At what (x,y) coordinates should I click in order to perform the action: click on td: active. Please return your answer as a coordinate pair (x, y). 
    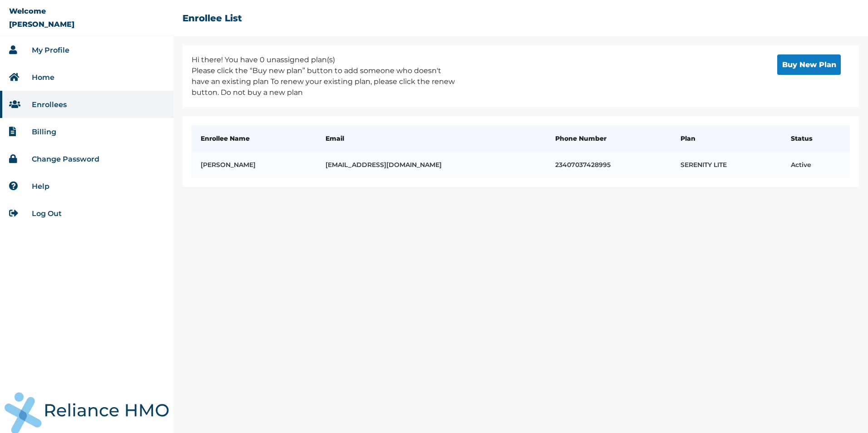
    Looking at the image, I should click on (815, 165).